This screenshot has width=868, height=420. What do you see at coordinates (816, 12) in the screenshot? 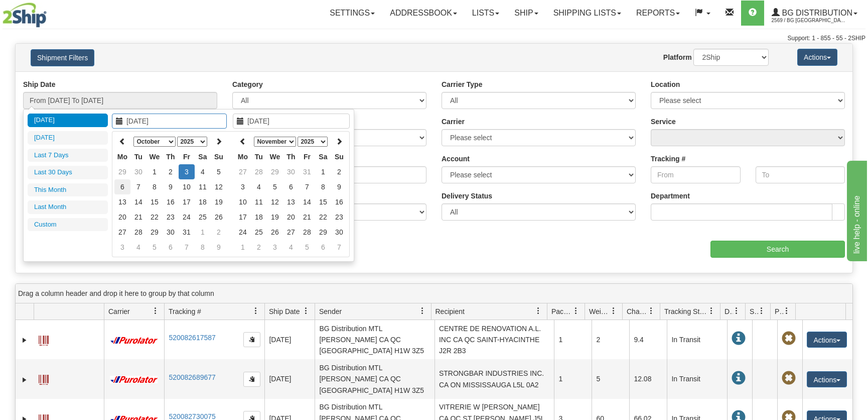
I see `span: BG Distribution` at bounding box center [816, 12].